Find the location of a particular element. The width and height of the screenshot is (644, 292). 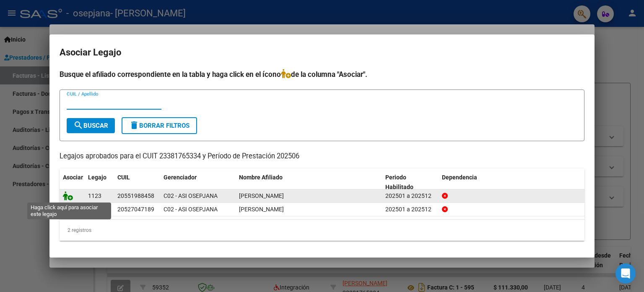

span: CUIL is located at coordinates (124, 177).